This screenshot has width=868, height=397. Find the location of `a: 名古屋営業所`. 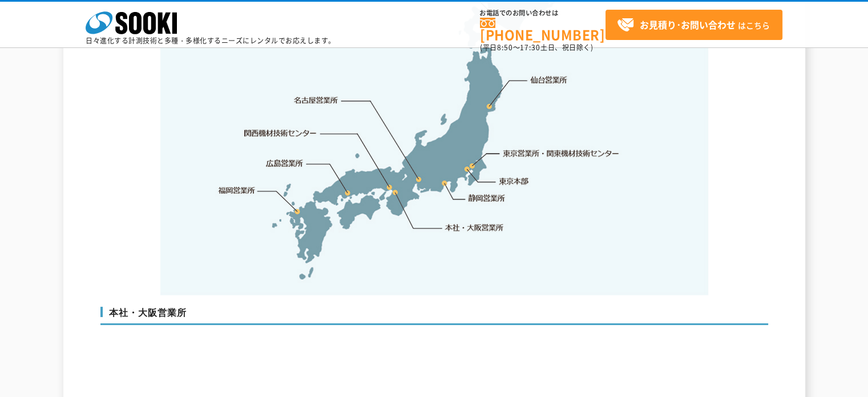

a: 名古屋営業所 is located at coordinates (316, 100).